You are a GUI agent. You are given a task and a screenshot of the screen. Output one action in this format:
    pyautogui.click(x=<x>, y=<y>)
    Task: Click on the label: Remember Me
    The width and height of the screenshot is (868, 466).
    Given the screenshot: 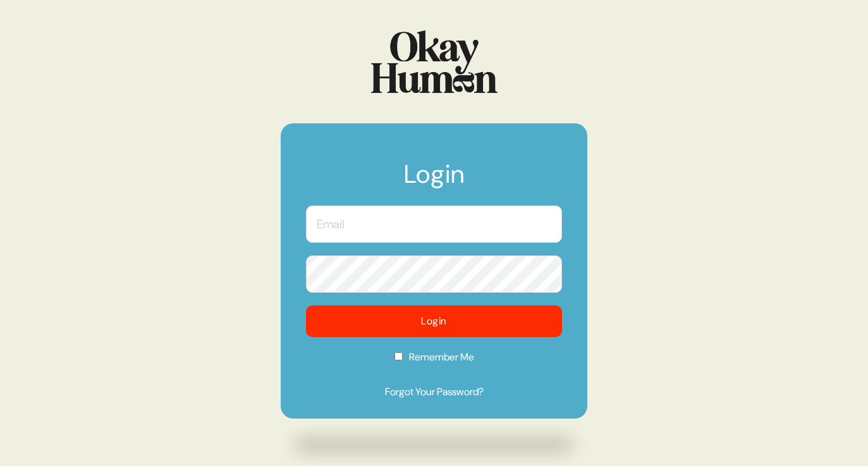 What is the action you would take?
    pyautogui.click(x=434, y=361)
    